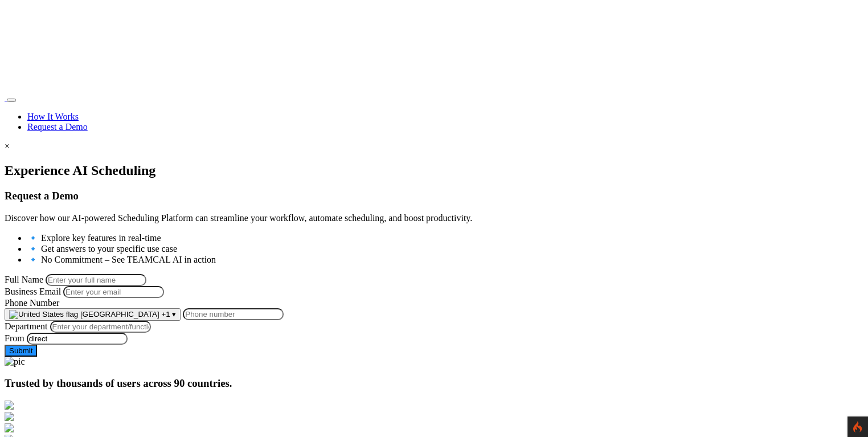  What do you see at coordinates (114, 292) in the screenshot?
I see `input: Enter your email` at bounding box center [114, 292].